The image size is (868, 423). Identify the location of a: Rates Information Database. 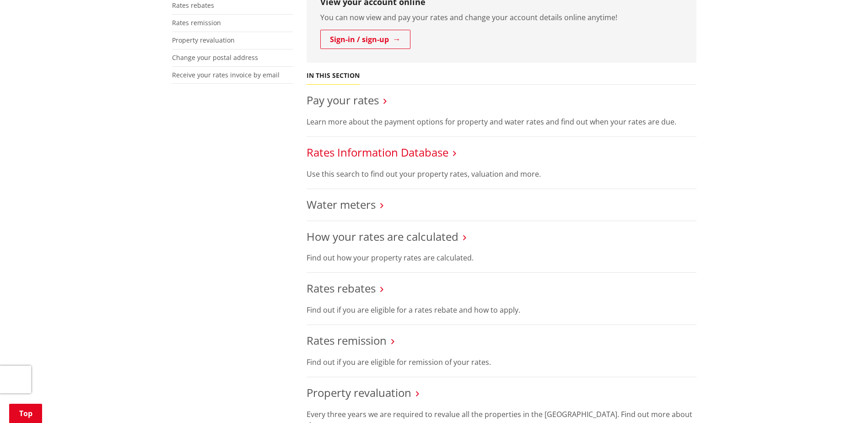
(377, 152).